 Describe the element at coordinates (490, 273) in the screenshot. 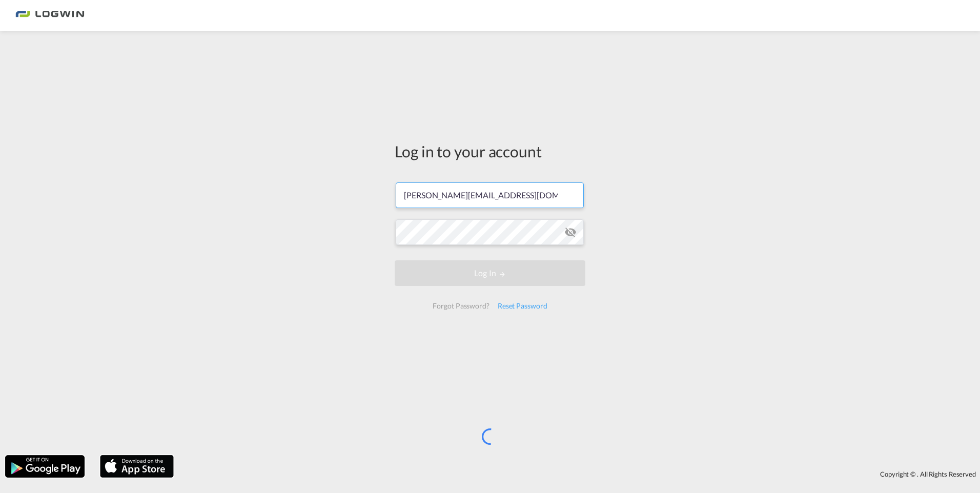

I see `button: LOGIN` at that location.